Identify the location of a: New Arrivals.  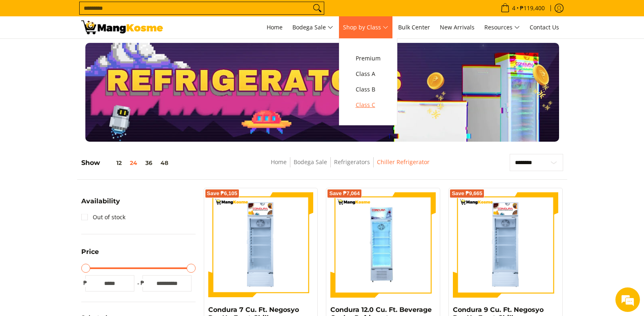
(457, 27).